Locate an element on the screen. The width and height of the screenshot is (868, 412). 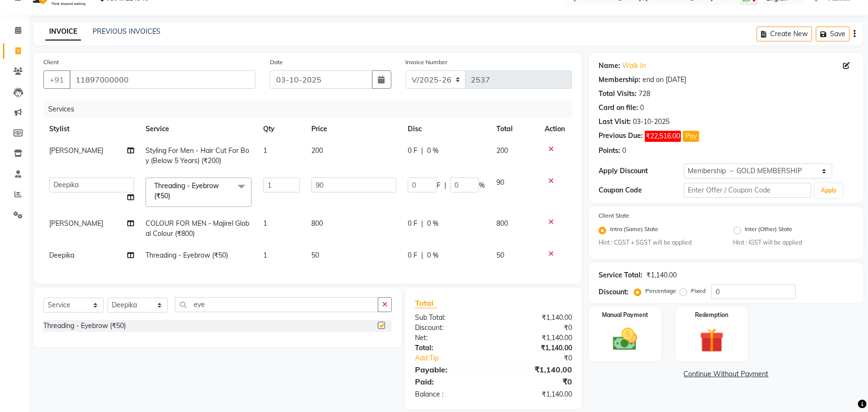
span: Total is located at coordinates (426, 303).